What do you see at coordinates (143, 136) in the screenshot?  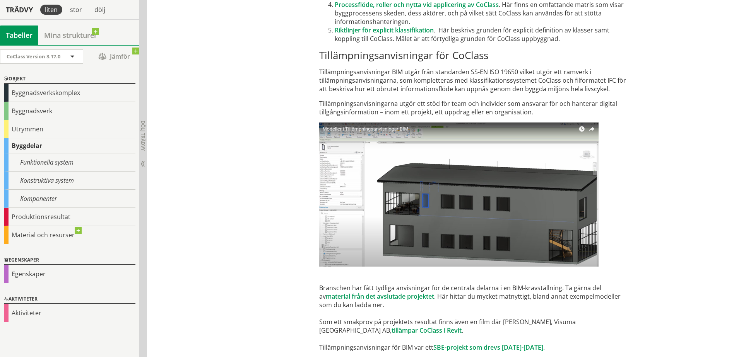 I see `span: Dölj trädvy` at bounding box center [143, 136].